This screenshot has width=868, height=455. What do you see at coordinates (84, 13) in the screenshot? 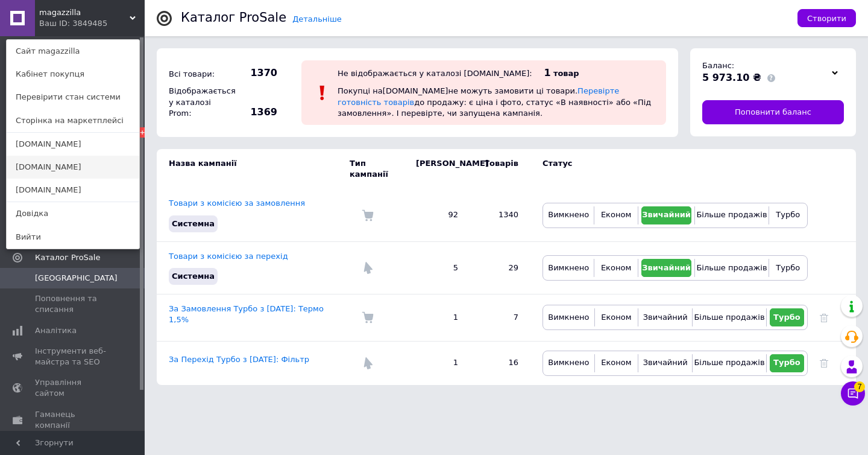
I see `span: magazzilla` at bounding box center [84, 13].